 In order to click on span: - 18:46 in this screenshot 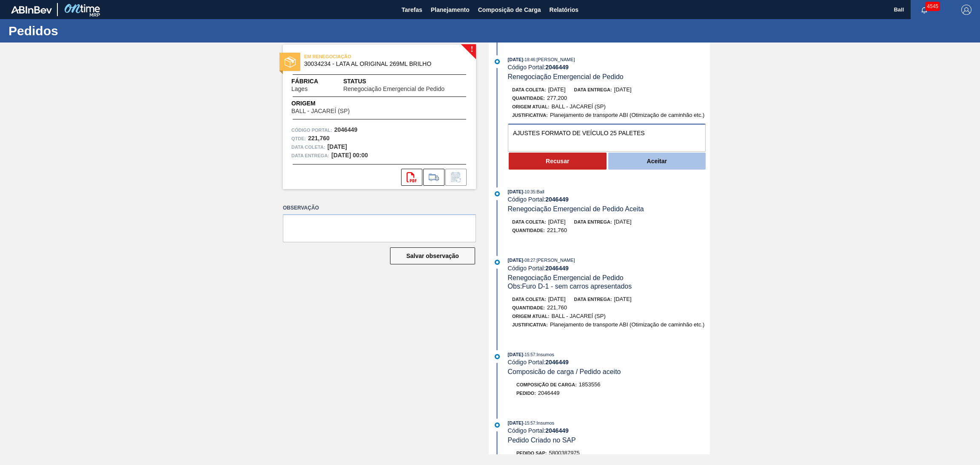, I will do `click(529, 60)`.